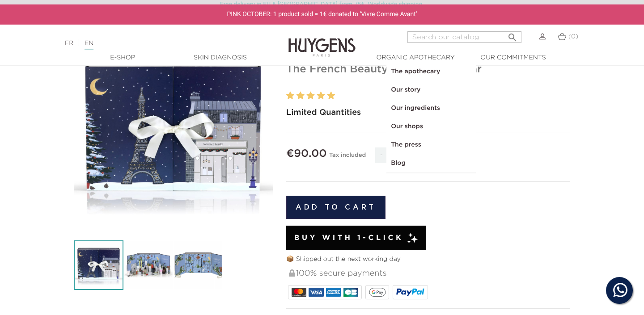  I want to click on label: 3, so click(311, 96).